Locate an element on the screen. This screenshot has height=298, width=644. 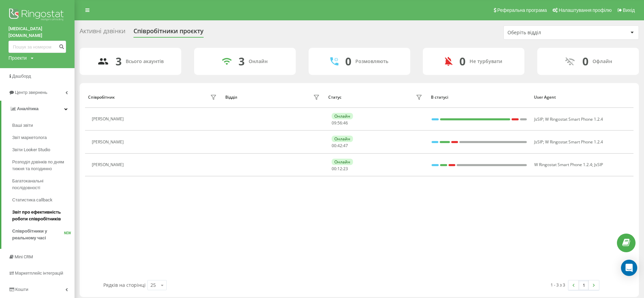
span: Звіт про ефективність роботи співробітників is located at coordinates (42, 216).